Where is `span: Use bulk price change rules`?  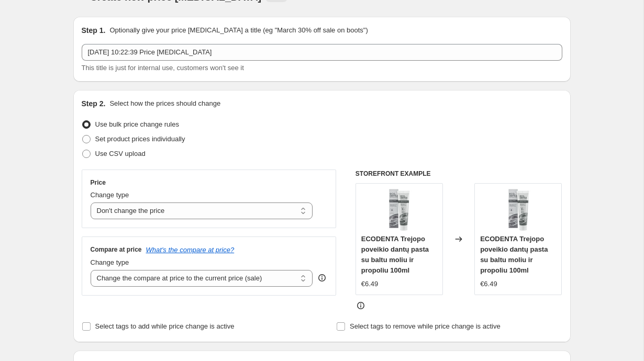 span: Use bulk price change rules is located at coordinates (137, 124).